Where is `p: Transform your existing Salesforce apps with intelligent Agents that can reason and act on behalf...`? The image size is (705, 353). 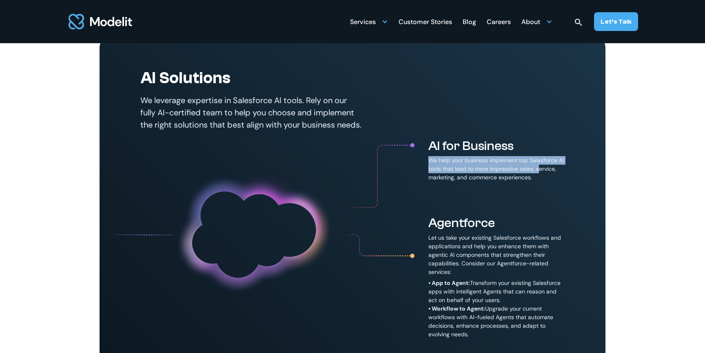 p: Transform your existing Salesforce apps with intelligent Agents that can reason and act on behalf... is located at coordinates (497, 309).